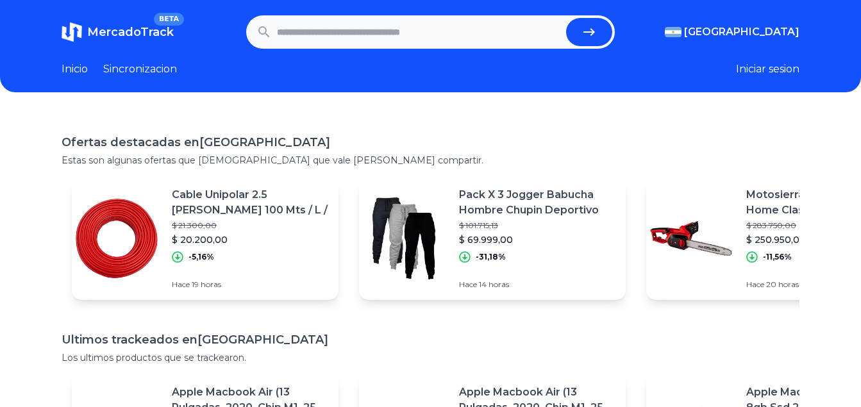  What do you see at coordinates (537, 226) in the screenshot?
I see `p: $ 101.715,13` at bounding box center [537, 226].